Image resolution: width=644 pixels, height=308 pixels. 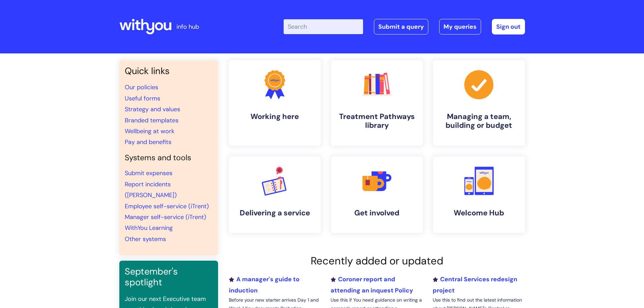 What do you see at coordinates (275, 213) in the screenshot?
I see `h4: Delivering a service` at bounding box center [275, 213].